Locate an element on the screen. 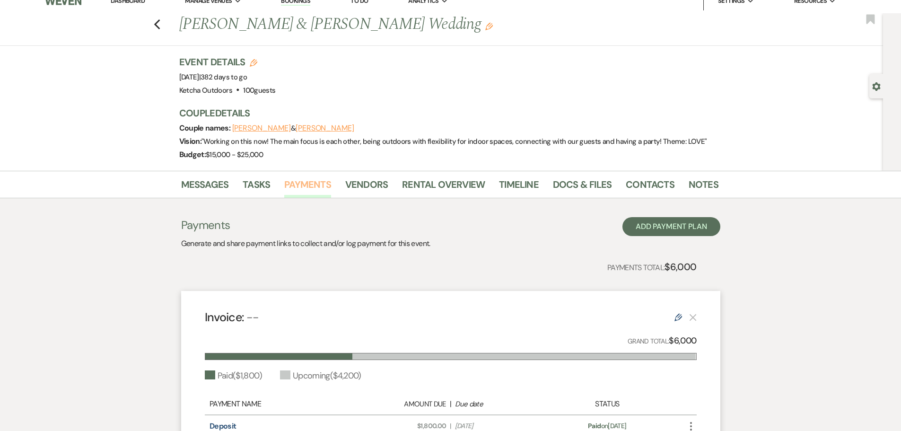 The image size is (901, 431). h3: Payments is located at coordinates (306, 225).